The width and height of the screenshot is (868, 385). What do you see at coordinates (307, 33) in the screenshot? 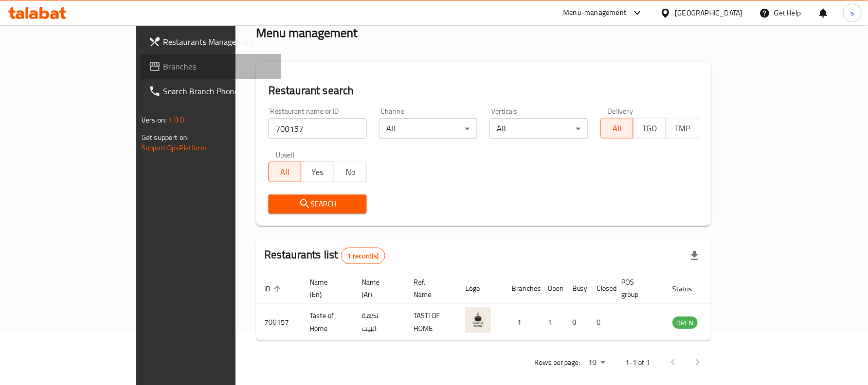
I see `h2: Menu management` at bounding box center [307, 33].